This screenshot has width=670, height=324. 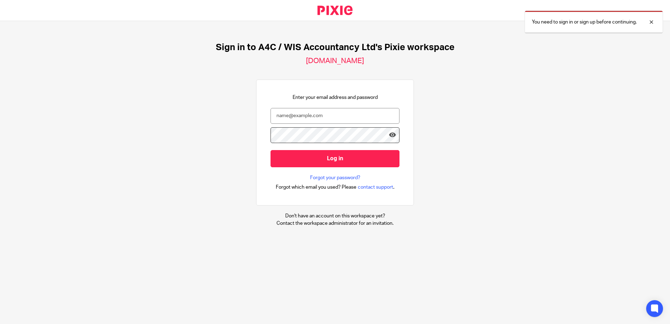 What do you see at coordinates (335, 116) in the screenshot?
I see `input: name@example.com` at bounding box center [335, 116].